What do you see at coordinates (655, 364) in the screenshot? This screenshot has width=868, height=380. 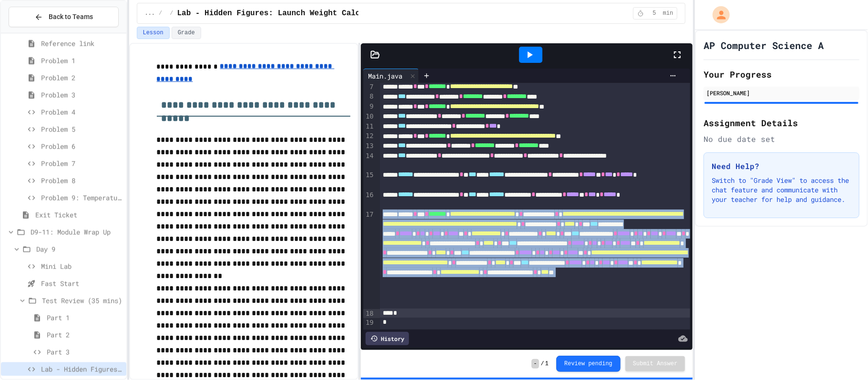 I see `button: Submit Answer` at bounding box center [655, 364].